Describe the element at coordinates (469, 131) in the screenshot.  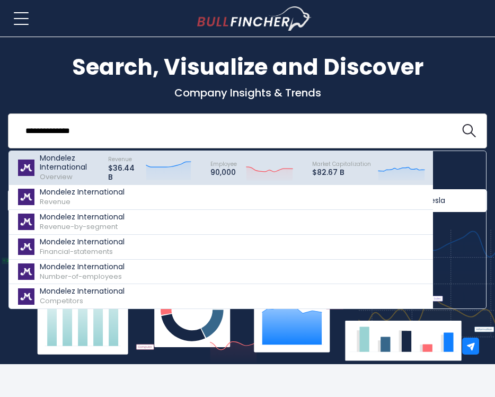
I see `button: search icon` at that location.